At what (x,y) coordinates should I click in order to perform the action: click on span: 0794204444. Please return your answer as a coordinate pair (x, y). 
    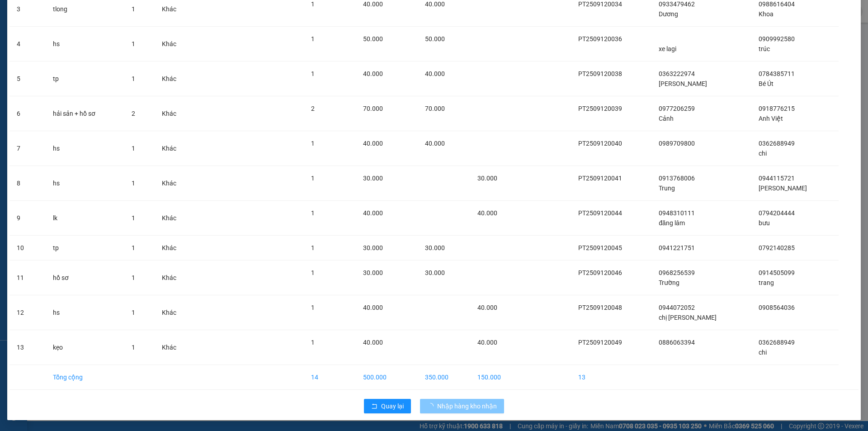
    Looking at the image, I should click on (777, 213).